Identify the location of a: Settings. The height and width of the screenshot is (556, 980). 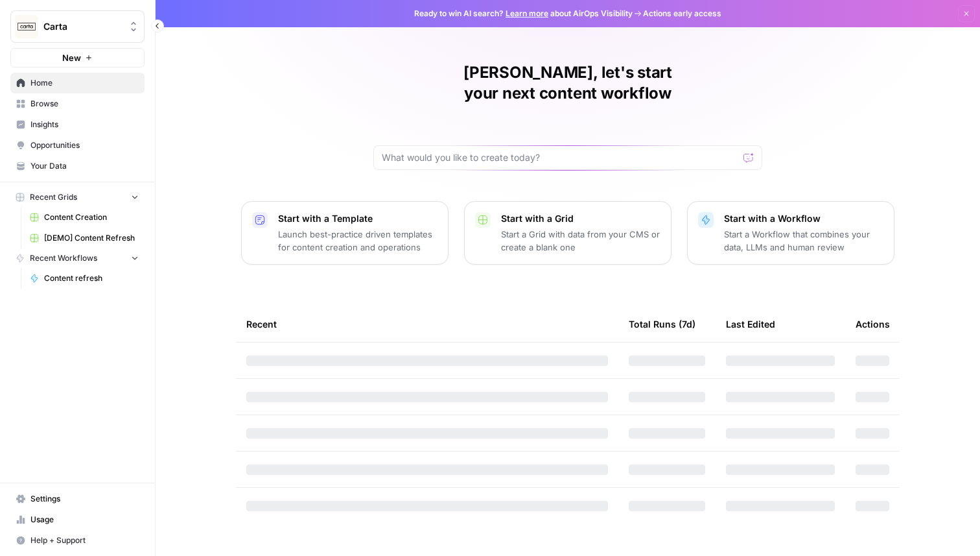
(78, 499).